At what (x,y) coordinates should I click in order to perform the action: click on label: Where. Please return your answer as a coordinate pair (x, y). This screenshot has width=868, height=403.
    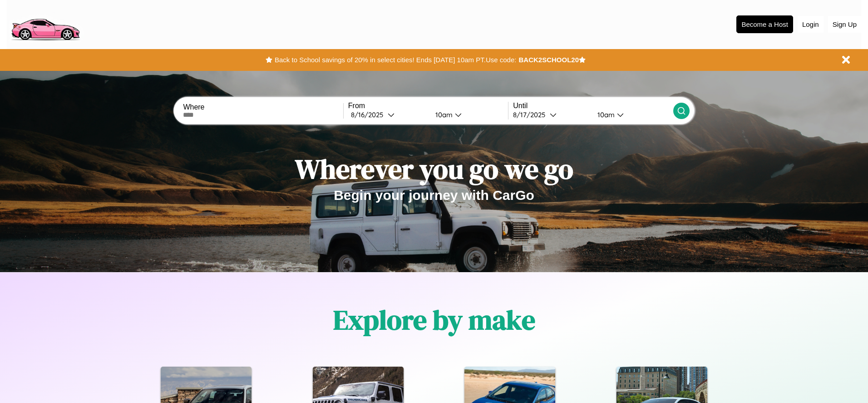
    Looking at the image, I should click on (263, 107).